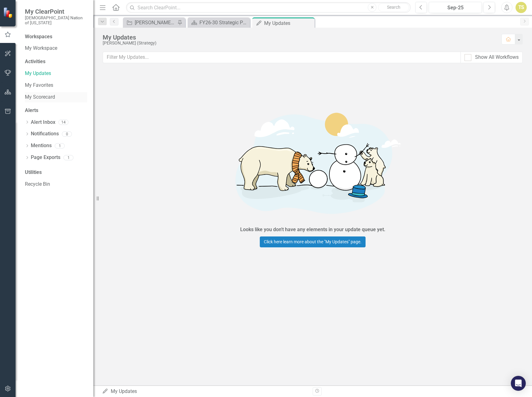 This screenshot has width=532, height=397. What do you see at coordinates (518, 383) in the screenshot?
I see `div: Open Intercom Messenger` at bounding box center [518, 383].